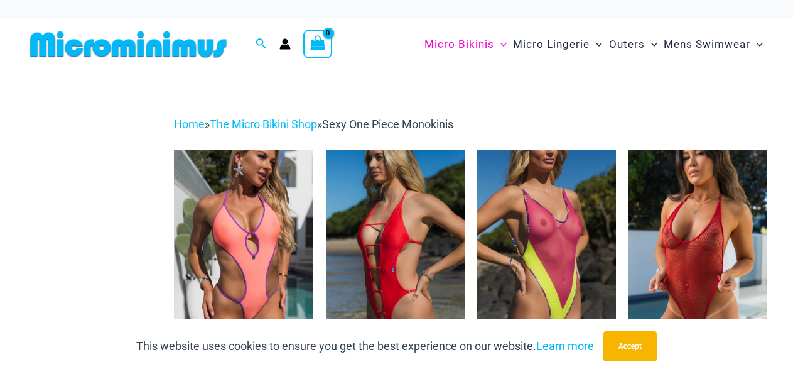  I want to click on span: Outers, so click(627, 44).